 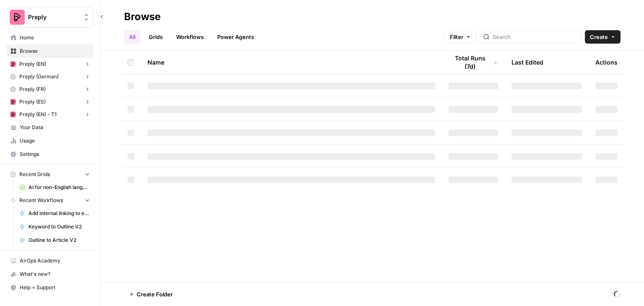 What do you see at coordinates (50, 102) in the screenshot?
I see `button: Preply (ES)` at bounding box center [50, 102].